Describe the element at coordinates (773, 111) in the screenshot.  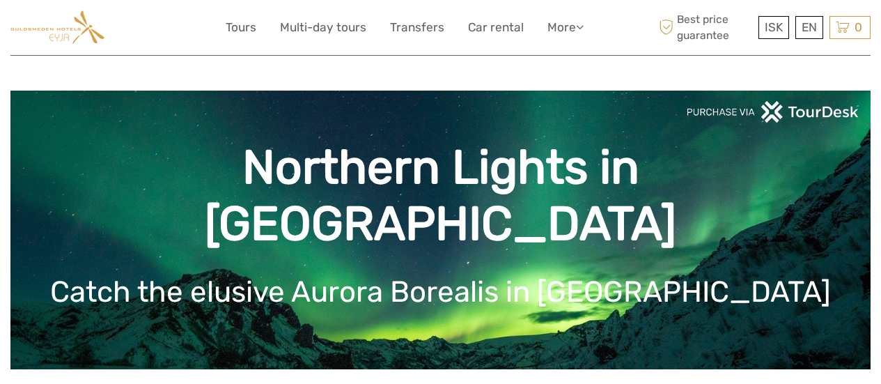
I see `img: PurchaseViaTourDeskwhite.png` at that location.